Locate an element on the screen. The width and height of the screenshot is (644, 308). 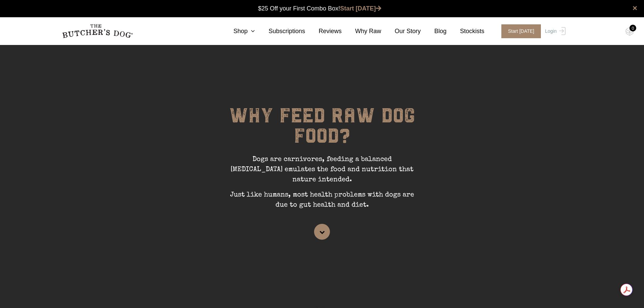
a: Our Story is located at coordinates (401, 31).